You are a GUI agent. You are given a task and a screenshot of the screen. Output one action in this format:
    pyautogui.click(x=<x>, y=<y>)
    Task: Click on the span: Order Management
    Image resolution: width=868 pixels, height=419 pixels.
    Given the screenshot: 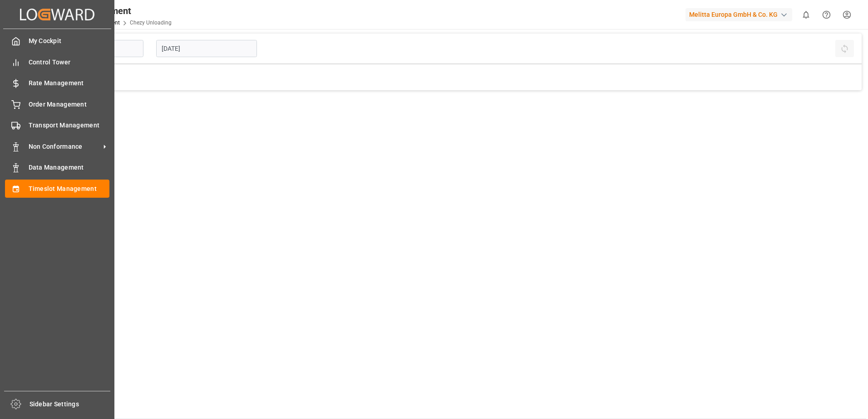 What is the action you would take?
    pyautogui.click(x=69, y=105)
    